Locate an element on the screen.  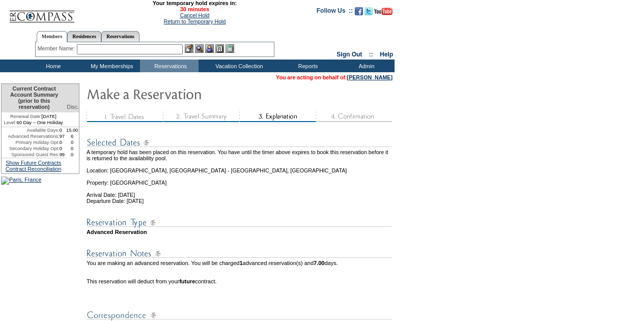
img: step4_state1.gif is located at coordinates (354, 117).